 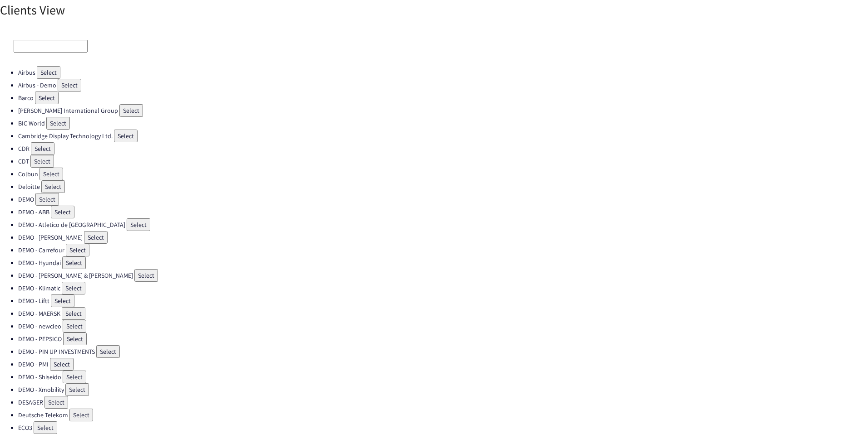 What do you see at coordinates (443, 250) in the screenshot?
I see `li: DEMO - Carrefour` at bounding box center [443, 250].